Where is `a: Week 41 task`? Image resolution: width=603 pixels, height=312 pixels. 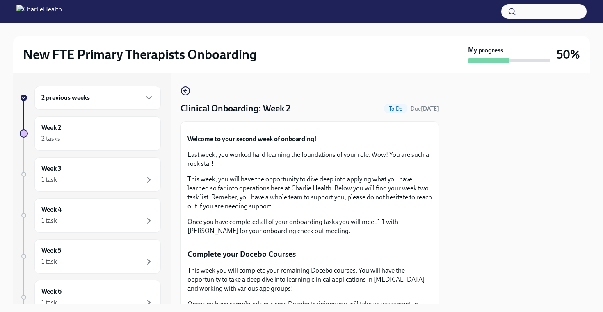
a: Week 41 task is located at coordinates (90, 216).